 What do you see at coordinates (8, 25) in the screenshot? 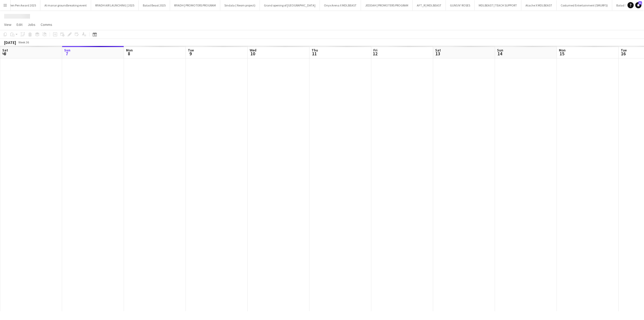
I see `a: View` at bounding box center [8, 25].